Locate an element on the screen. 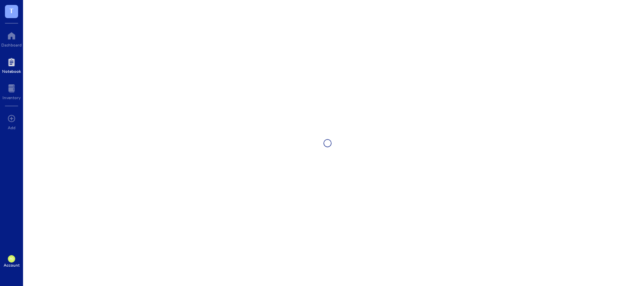  a: Dashboard is located at coordinates (12, 38).